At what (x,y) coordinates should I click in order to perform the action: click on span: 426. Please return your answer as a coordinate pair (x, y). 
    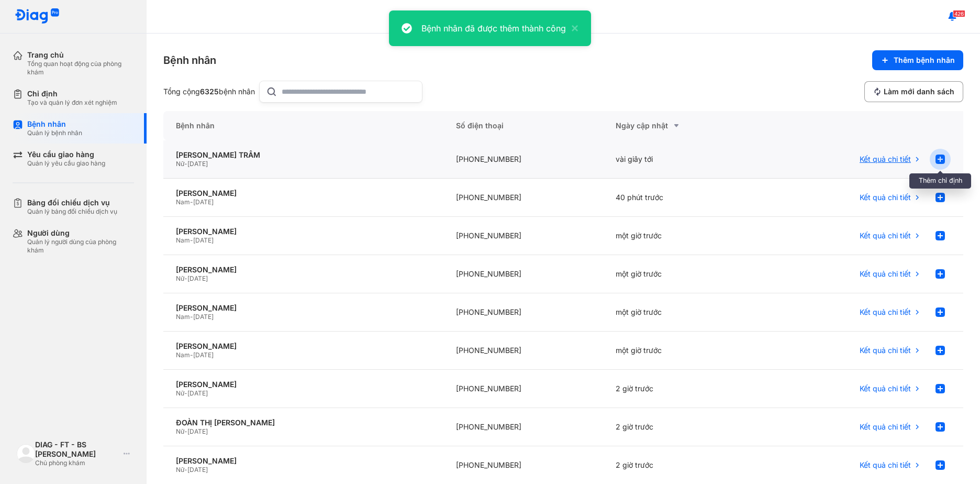
    Looking at the image, I should click on (960, 14).